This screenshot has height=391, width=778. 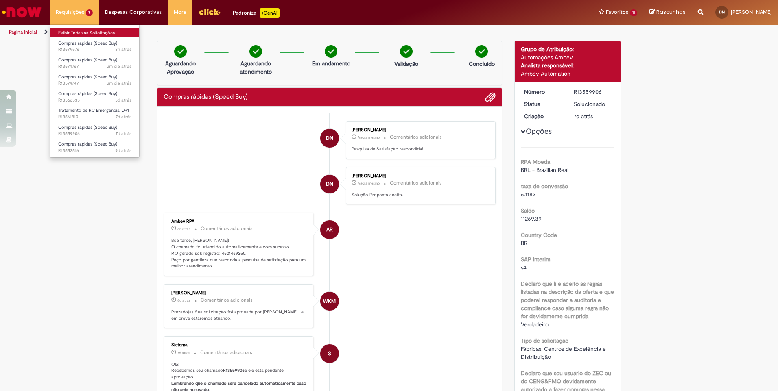 What do you see at coordinates (123, 117) in the screenshot?
I see `time: 24/09/2025 09:41:40` at bounding box center [123, 117].